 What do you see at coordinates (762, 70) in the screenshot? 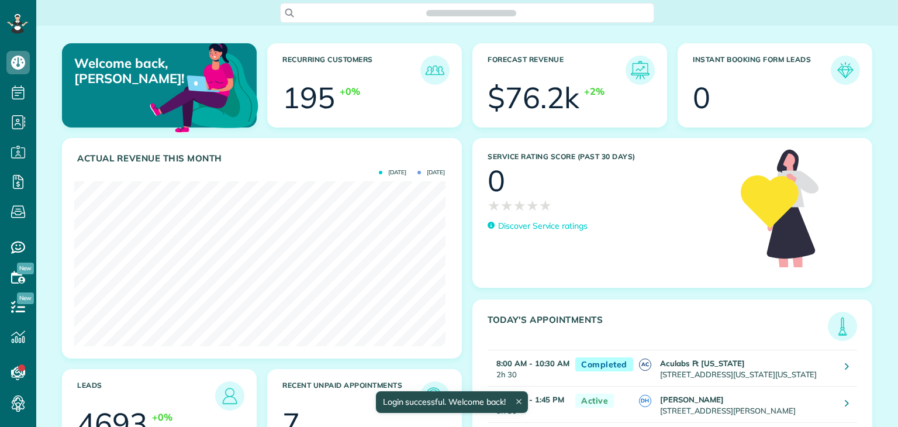
I see `h3: Instant Booking Form Leads` at bounding box center [762, 70].